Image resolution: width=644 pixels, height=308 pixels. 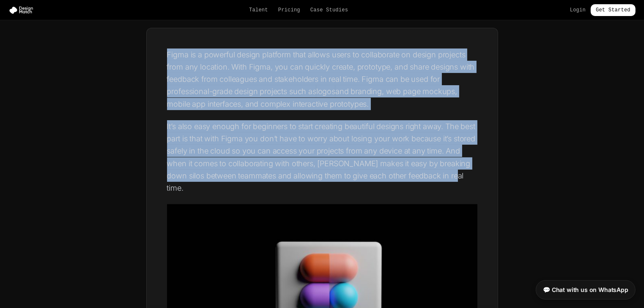 What do you see at coordinates (322, 157) in the screenshot?
I see `p: It’s also easy enough for beginners to start creating beautiful designs right away. The best part...` at bounding box center [322, 157].